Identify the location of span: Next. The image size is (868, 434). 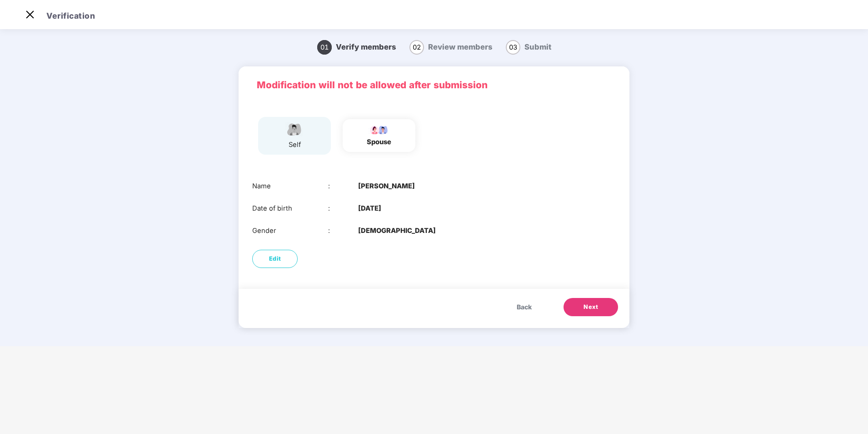
(591, 307).